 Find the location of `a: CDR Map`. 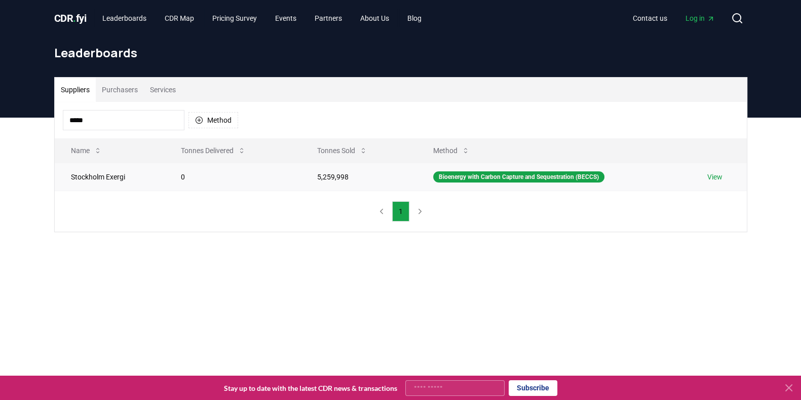

a: CDR Map is located at coordinates (179, 18).